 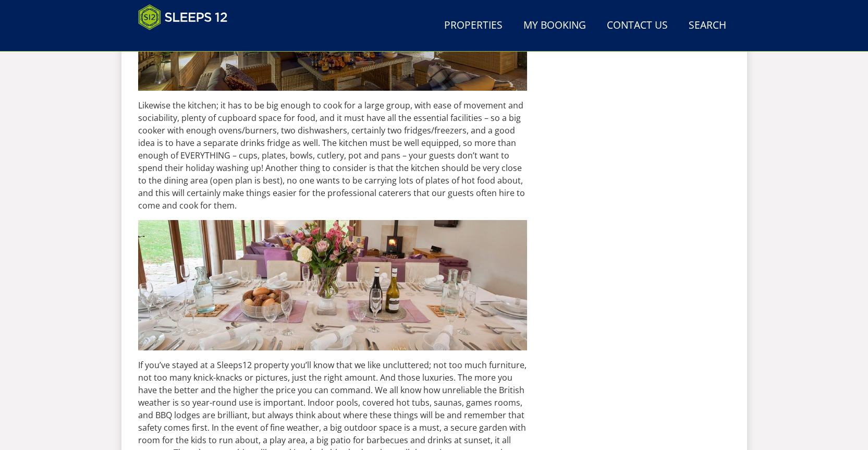 I want to click on a: My Booking, so click(x=555, y=26).